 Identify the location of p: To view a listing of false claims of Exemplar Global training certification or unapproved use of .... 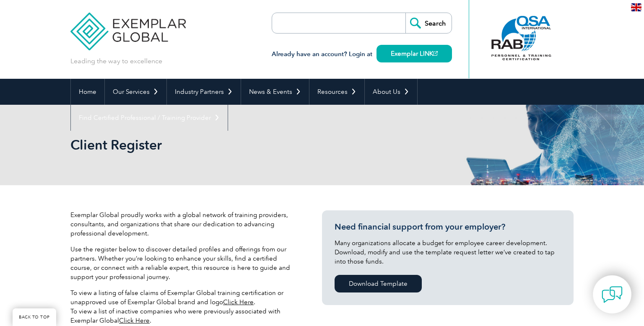
(184, 307).